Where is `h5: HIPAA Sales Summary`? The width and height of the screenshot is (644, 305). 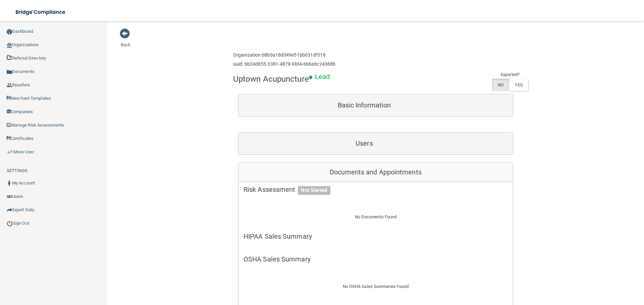
h5: HIPAA Sales Summary is located at coordinates (376, 237).